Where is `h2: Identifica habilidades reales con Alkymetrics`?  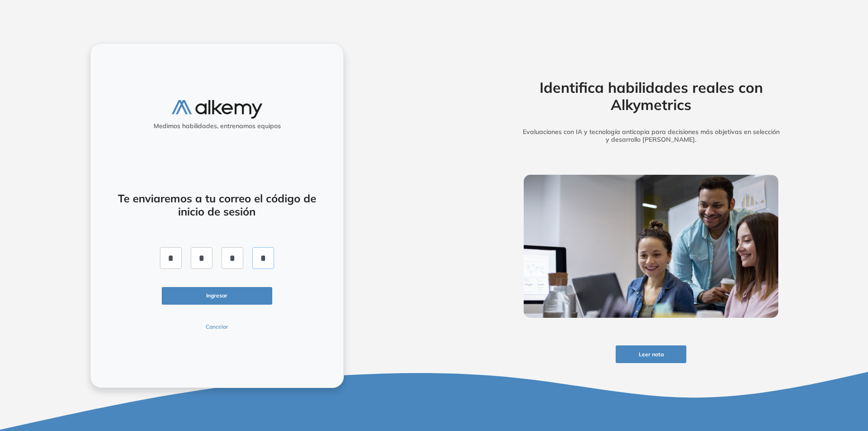 h2: Identifica habilidades reales con Alkymetrics is located at coordinates (651, 96).